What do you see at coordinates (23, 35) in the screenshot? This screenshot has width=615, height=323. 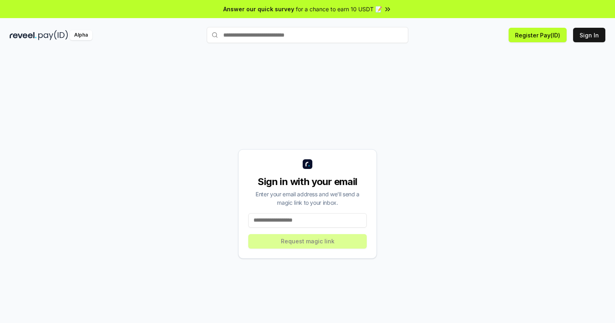 I see `img: reveel_dark` at bounding box center [23, 35].